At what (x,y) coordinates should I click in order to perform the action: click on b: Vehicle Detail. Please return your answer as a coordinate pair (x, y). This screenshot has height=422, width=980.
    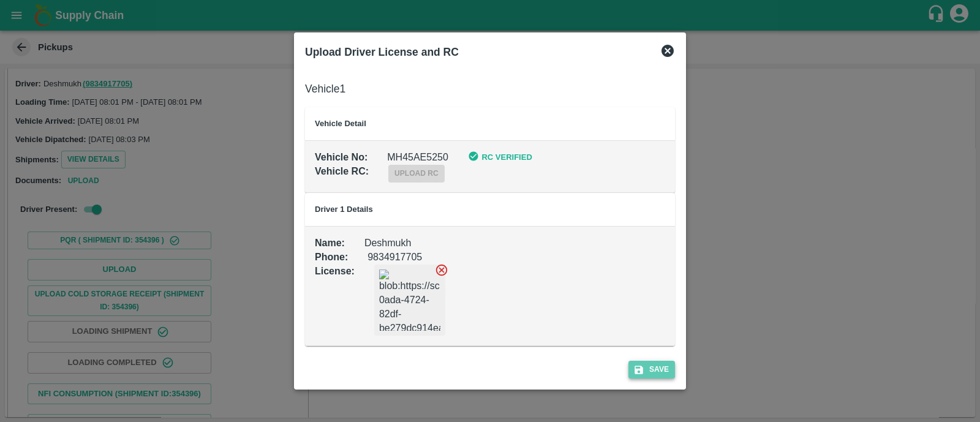
    Looking at the image, I should click on (340, 123).